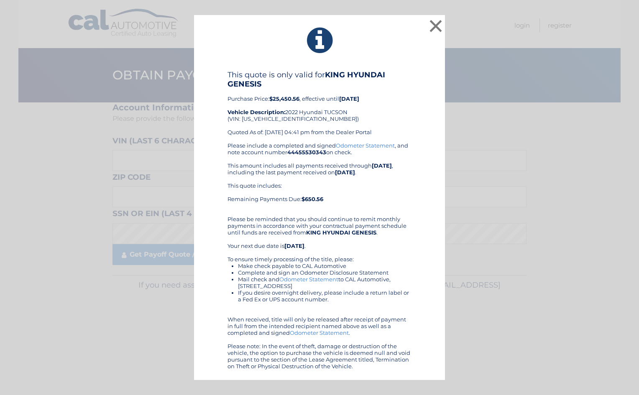 The width and height of the screenshot is (639, 395). Describe the element at coordinates (320, 196) in the screenshot. I see `div: This quote includes: Remaining Payments Due:` at that location.